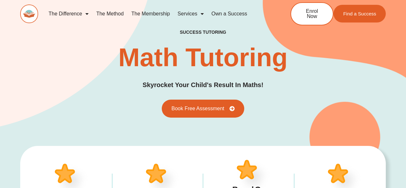 The height and width of the screenshot is (188, 406). Describe the element at coordinates (198, 109) in the screenshot. I see `span: Book Free Assessment` at that location.